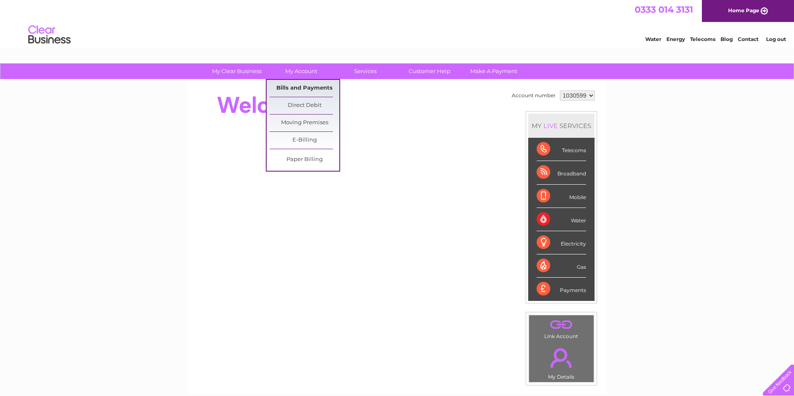  Describe the element at coordinates (561, 289) in the screenshot. I see `div: Payments` at that location.